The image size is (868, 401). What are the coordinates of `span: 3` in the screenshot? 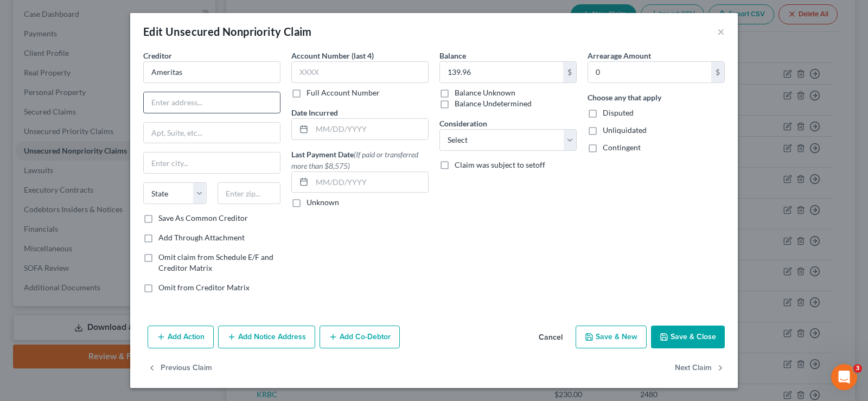 It's located at (858, 368).